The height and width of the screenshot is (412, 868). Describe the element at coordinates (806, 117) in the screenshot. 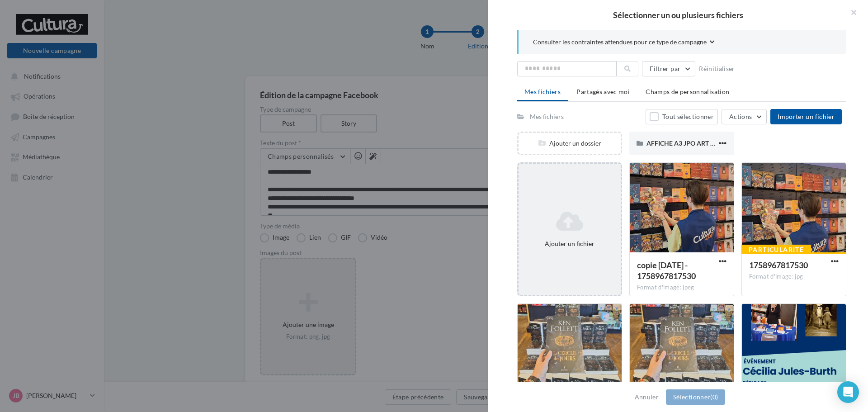

I see `button: Importer un fichier` at that location.